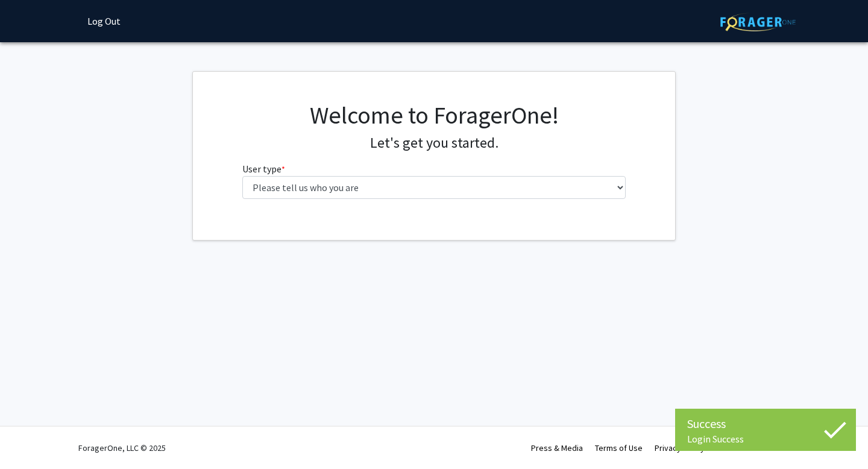 The width and height of the screenshot is (868, 469). Describe the element at coordinates (434, 115) in the screenshot. I see `h1: Welcome to ForagerOne!` at that location.